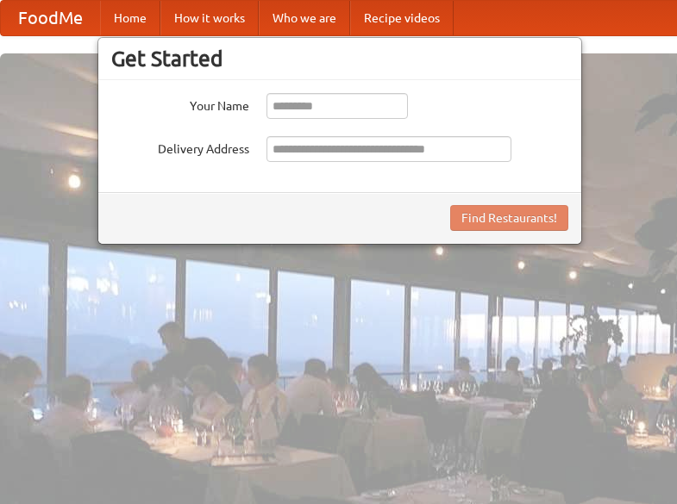 Image resolution: width=677 pixels, height=504 pixels. What do you see at coordinates (509, 218) in the screenshot?
I see `button: Find Restaurants!` at bounding box center [509, 218].